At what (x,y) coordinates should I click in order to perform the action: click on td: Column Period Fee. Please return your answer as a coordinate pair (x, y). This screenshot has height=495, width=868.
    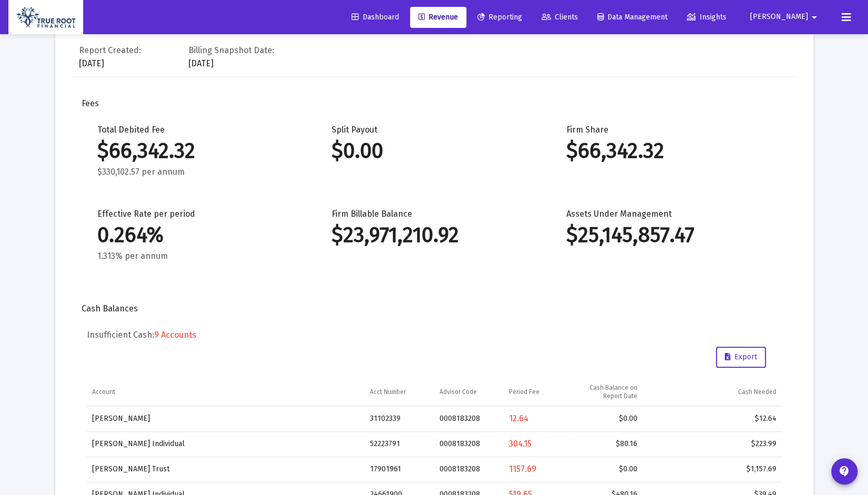
    Looking at the image, I should click on (539, 392).